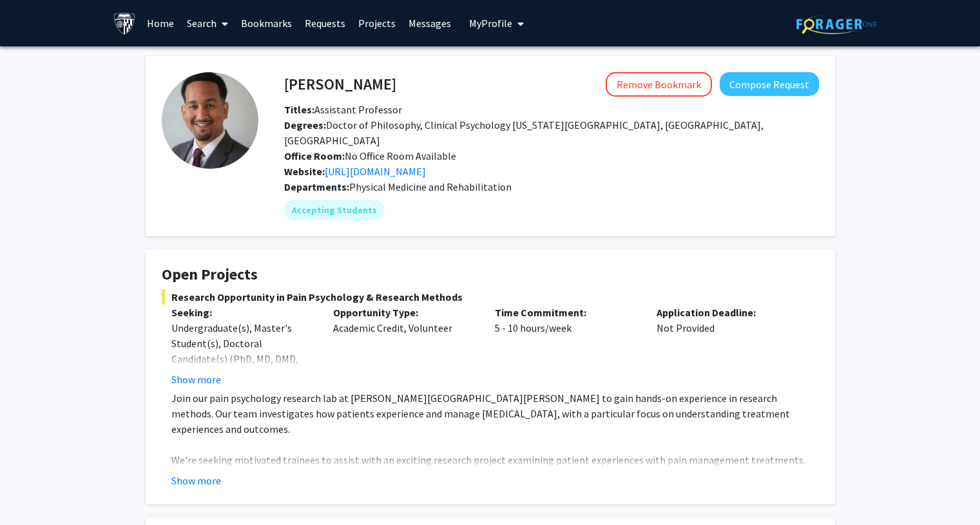  What do you see at coordinates (125, 23) in the screenshot?
I see `img: Johns Hopkins University Logo` at bounding box center [125, 23].